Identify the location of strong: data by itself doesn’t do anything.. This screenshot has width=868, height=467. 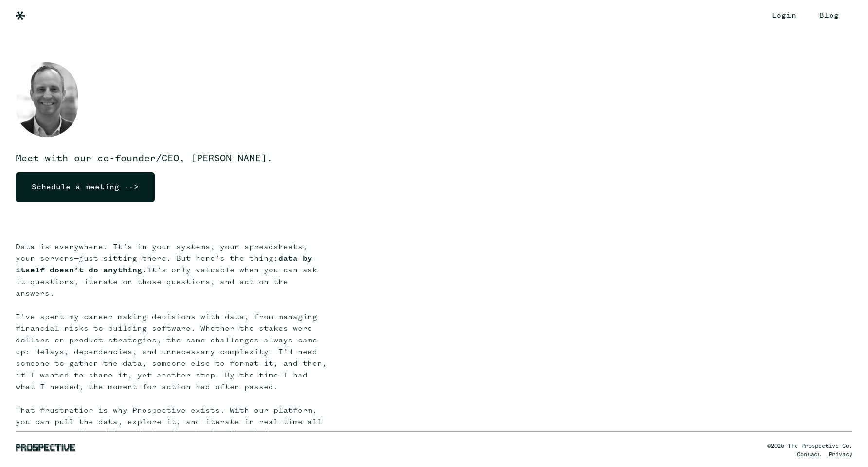
(164, 264).